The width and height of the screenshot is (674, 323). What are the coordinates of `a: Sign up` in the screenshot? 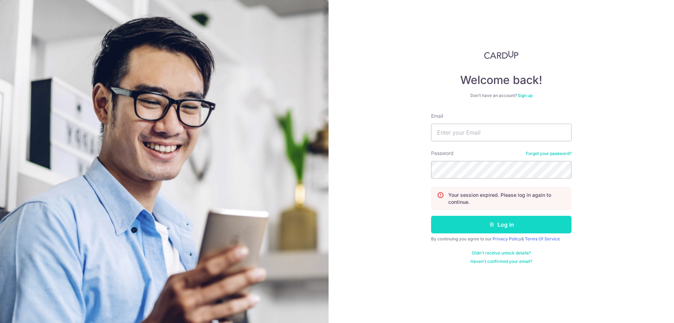 It's located at (525, 95).